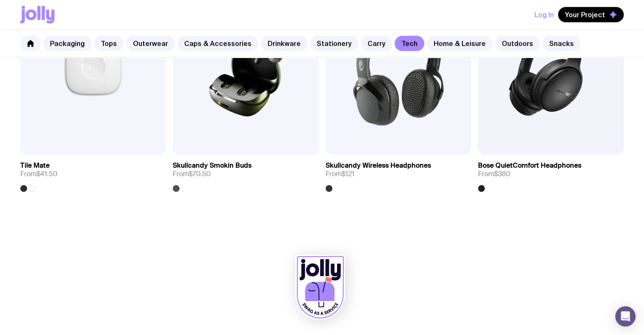 Image resolution: width=644 pixels, height=335 pixels. I want to click on a: Outdoors, so click(517, 43).